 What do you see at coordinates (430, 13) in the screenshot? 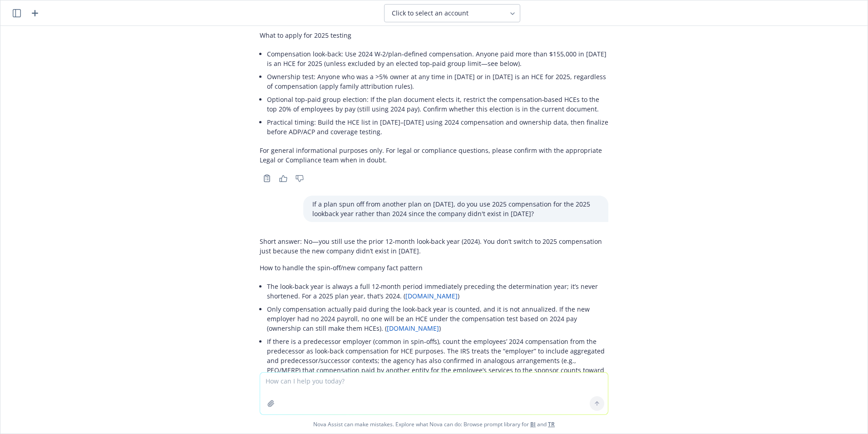
I see `span: Click to select an account` at bounding box center [430, 13].